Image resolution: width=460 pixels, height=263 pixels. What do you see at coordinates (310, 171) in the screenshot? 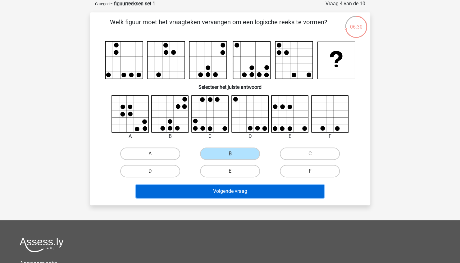
I see `label: F` at bounding box center [310, 171].